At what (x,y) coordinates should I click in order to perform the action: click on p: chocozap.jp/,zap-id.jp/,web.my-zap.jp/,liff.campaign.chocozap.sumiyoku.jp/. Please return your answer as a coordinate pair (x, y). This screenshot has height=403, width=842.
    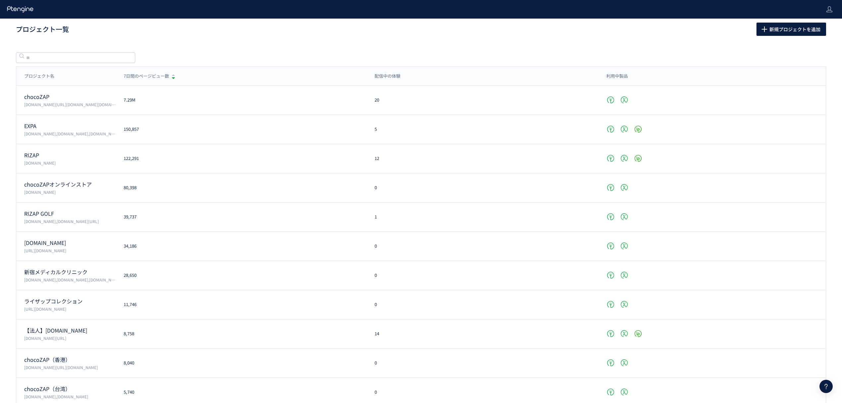
    Looking at the image, I should click on (70, 104).